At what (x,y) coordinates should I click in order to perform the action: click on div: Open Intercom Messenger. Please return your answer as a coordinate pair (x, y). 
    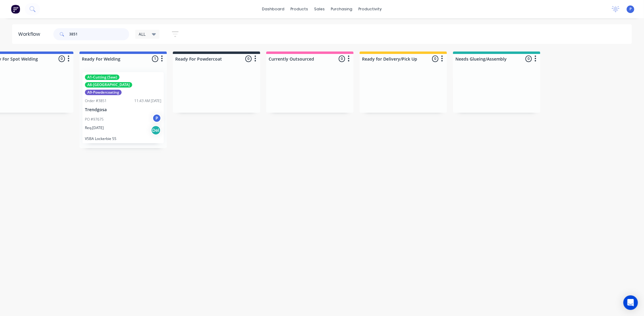
    Looking at the image, I should click on (630, 303).